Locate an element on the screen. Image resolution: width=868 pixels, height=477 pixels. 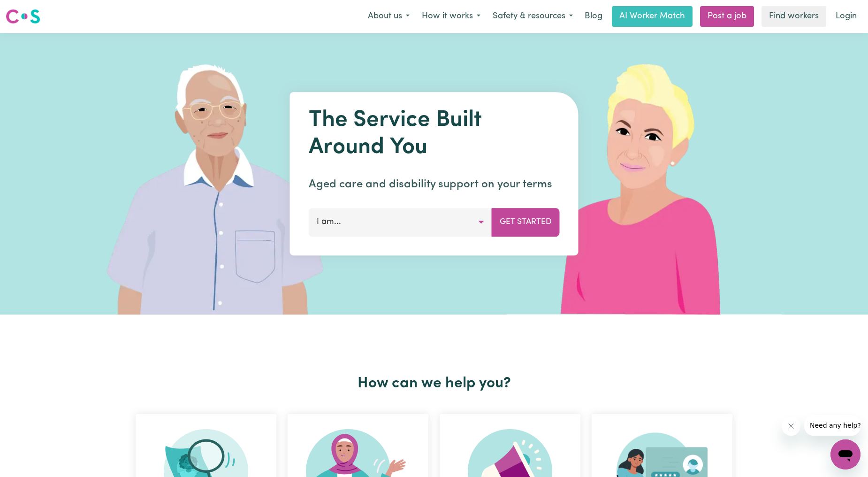
h2: How can we help you? is located at coordinates (434, 383).